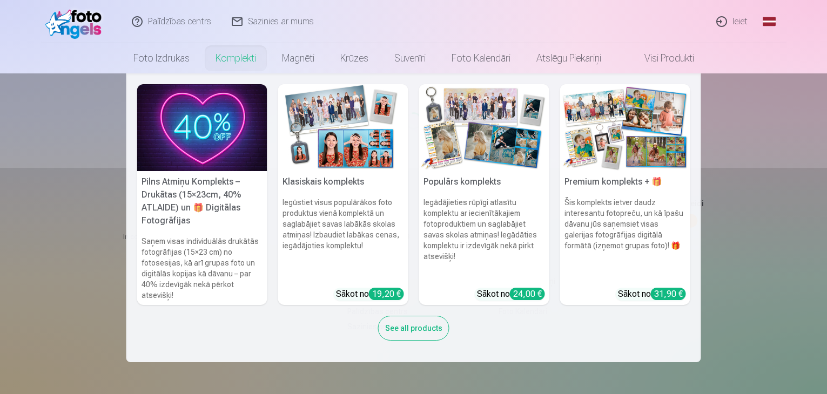 The height and width of the screenshot is (394, 827). Describe the element at coordinates (484, 127) in the screenshot. I see `img: Populārs komplekts` at that location.